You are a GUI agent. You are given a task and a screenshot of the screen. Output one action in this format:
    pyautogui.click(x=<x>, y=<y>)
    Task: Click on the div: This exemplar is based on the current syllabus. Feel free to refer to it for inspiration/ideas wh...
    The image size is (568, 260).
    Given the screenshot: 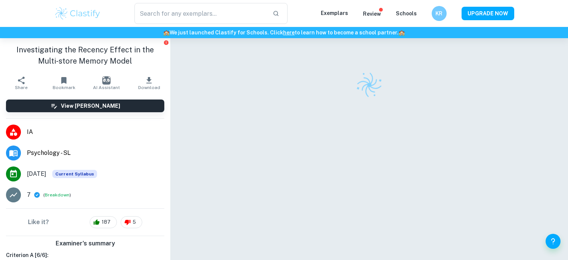 What is the action you would take?
    pyautogui.click(x=75, y=174)
    